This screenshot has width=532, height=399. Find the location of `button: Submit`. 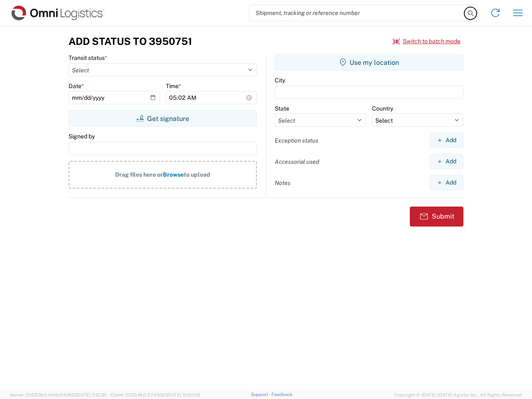

button: Submit is located at coordinates (436, 217).